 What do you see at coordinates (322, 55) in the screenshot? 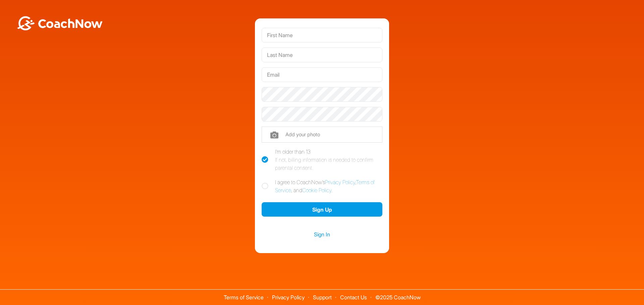
I see `input: Last Name` at bounding box center [322, 55].